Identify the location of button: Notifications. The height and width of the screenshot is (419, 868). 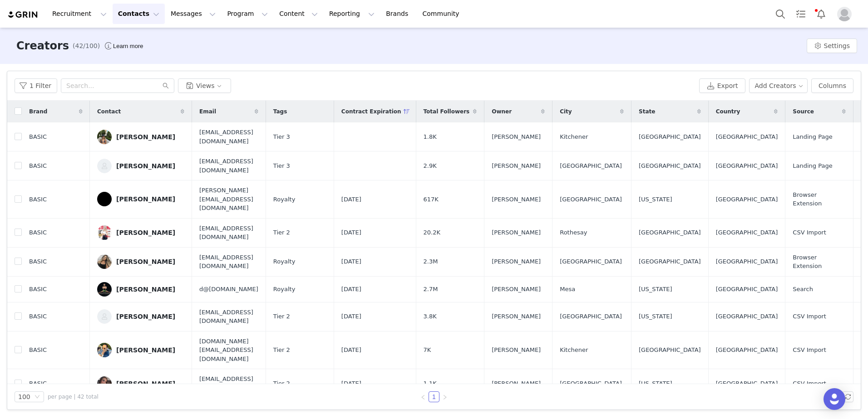
(821, 14).